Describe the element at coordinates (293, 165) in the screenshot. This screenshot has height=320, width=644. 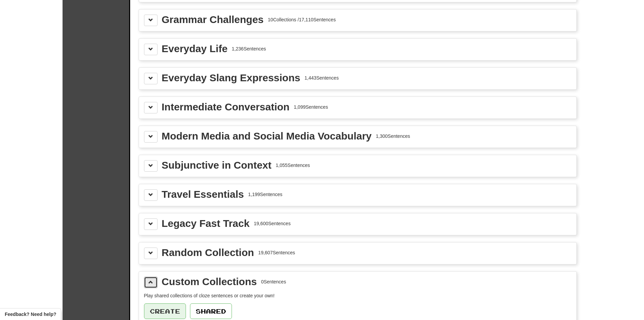
I see `div: 1,055 Sentences` at that location.